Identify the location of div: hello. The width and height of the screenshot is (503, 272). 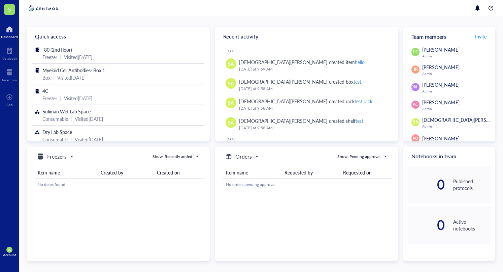
(360, 62).